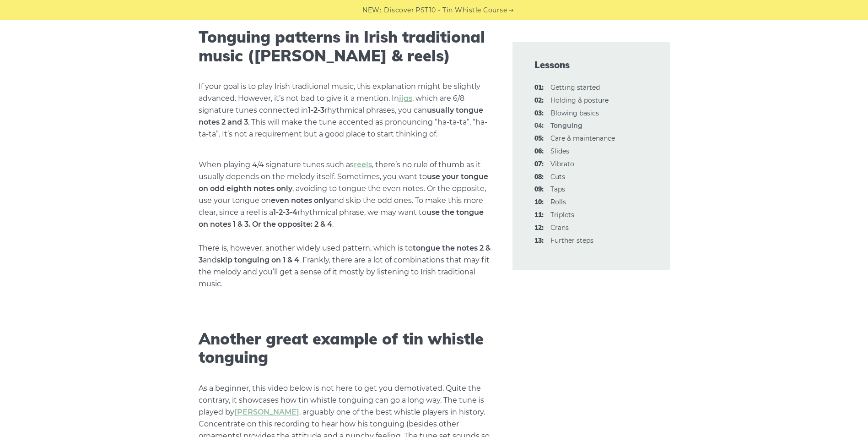 The image size is (868, 437). I want to click on span: 04:, so click(539, 126).